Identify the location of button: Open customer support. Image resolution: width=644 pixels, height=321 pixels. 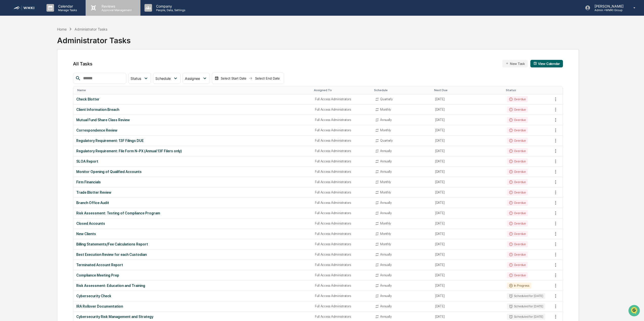
(6, 6).